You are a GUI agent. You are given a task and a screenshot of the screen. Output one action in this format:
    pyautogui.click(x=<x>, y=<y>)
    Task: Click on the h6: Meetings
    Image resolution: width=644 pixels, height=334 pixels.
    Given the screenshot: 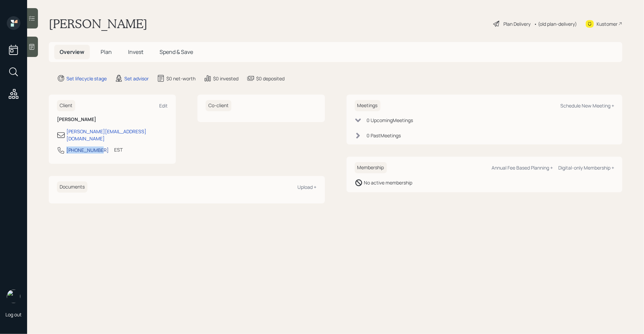 What is the action you would take?
    pyautogui.click(x=367, y=105)
    